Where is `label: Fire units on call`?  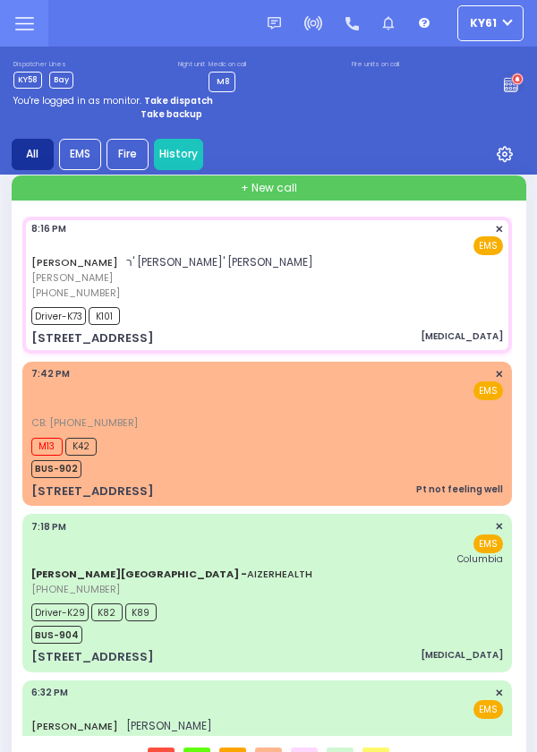 label: Fire units on call is located at coordinates (375, 64).